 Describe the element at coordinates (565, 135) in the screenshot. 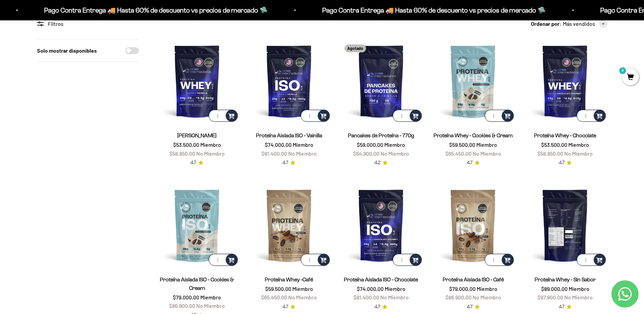

I see `a: Proteína Whey - Chocolate` at that location.